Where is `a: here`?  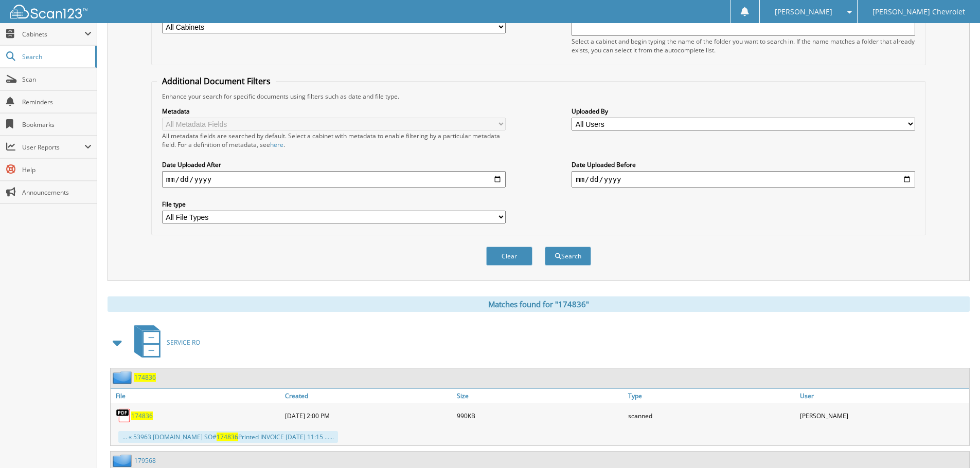
a: here is located at coordinates (276, 144).